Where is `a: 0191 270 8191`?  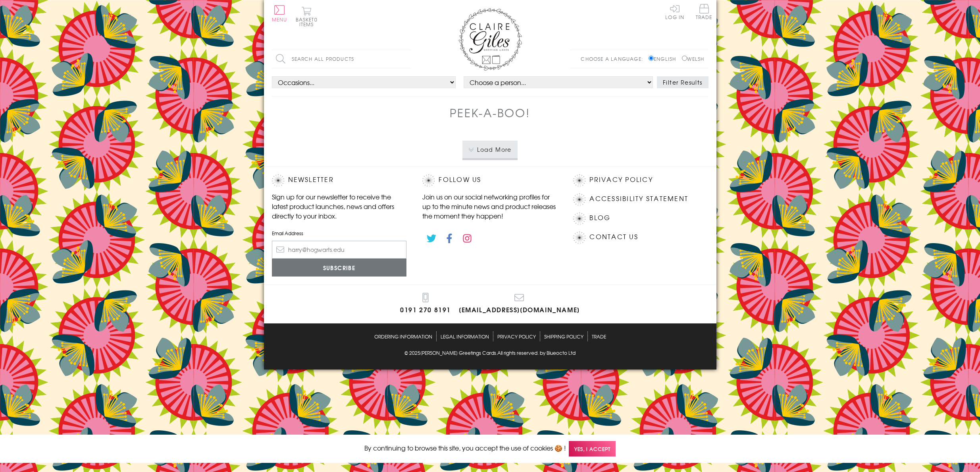 a: 0191 270 8191 is located at coordinates (425, 304).